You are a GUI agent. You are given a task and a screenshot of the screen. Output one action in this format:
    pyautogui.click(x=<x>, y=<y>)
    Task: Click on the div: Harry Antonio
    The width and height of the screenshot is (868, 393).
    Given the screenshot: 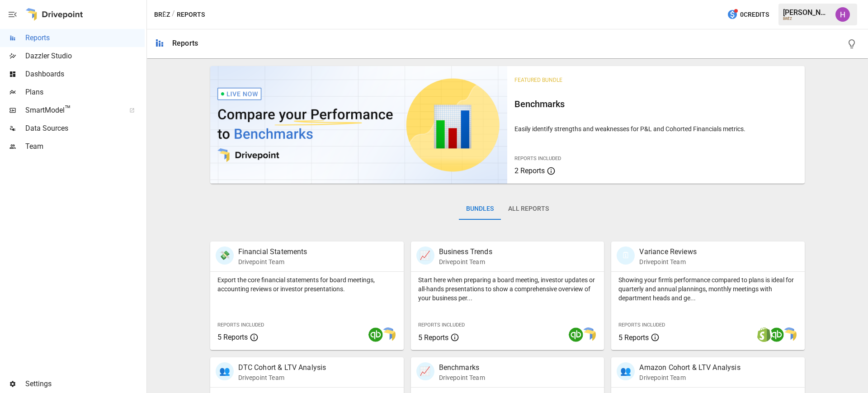 What is the action you would take?
    pyautogui.click(x=842, y=14)
    